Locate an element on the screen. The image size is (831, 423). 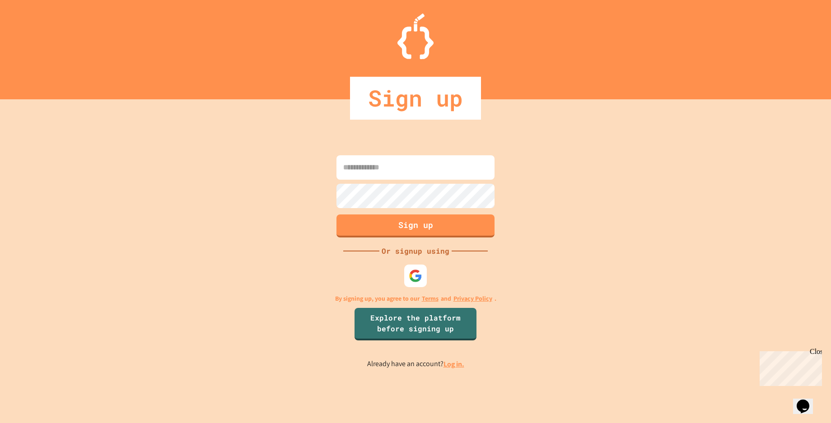
img: Logo.svg is located at coordinates (416, 36).